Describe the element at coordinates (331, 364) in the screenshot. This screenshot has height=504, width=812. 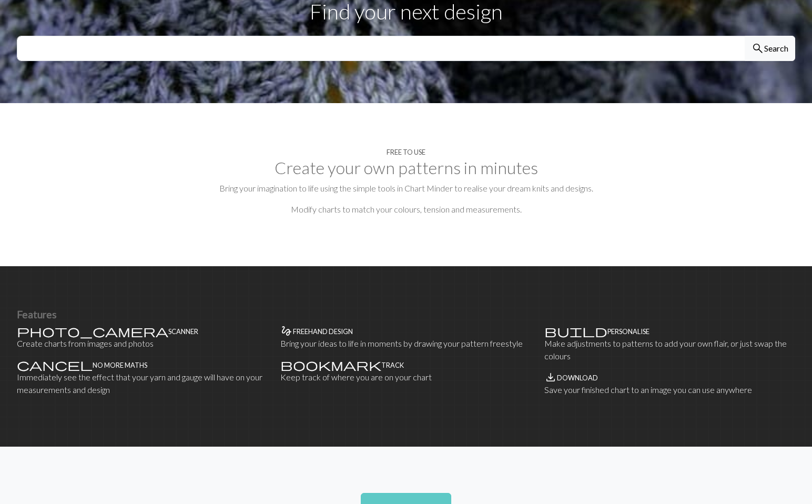
I see `span: bookmark` at that location.